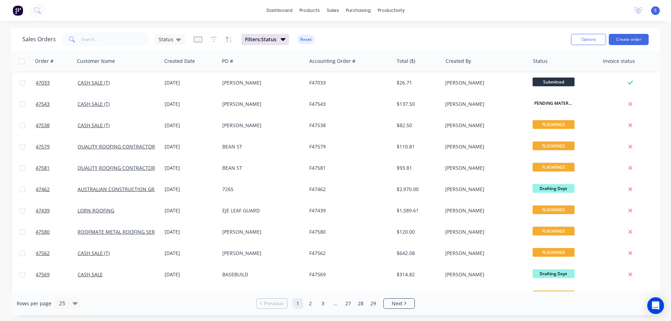 Image resolution: width=671 pixels, height=321 pixels. I want to click on div: Open Intercom Messenger, so click(656, 306).